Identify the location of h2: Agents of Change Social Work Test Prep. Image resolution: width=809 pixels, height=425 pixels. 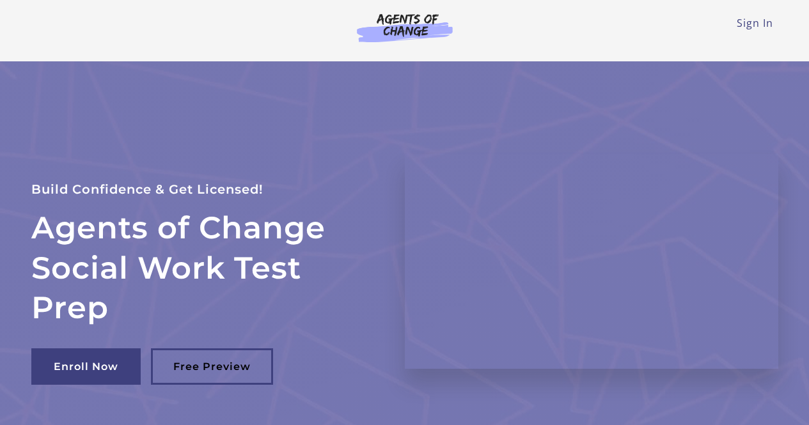
(203, 267).